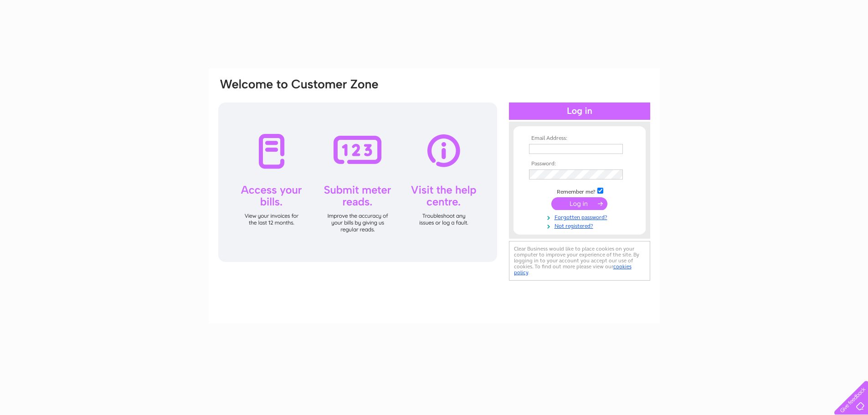  Describe the element at coordinates (581, 225) in the screenshot. I see `a: Not registered?` at that location.